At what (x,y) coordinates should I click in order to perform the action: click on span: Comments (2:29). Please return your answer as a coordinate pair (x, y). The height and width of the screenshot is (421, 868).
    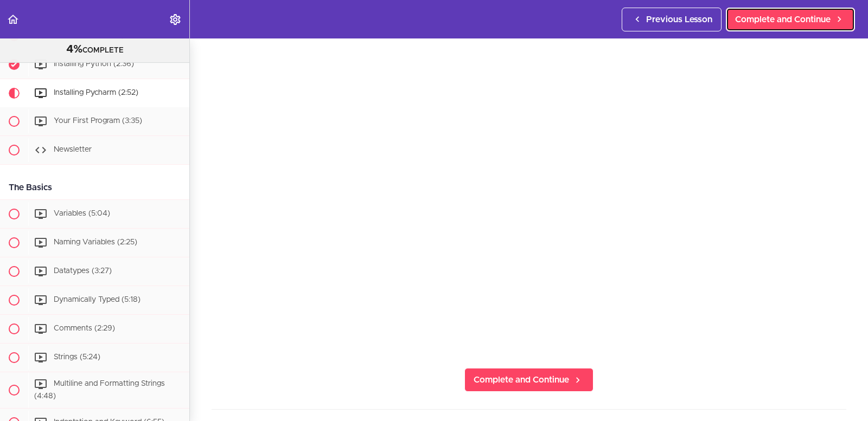
    Looking at the image, I should click on (84, 328).